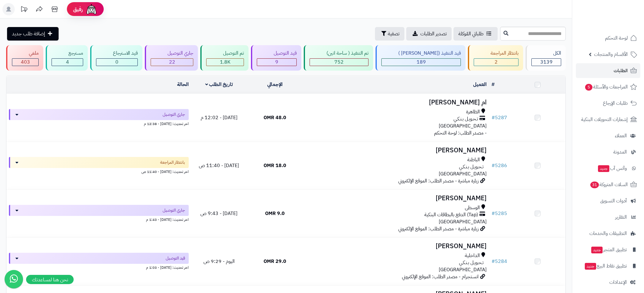 The width and height of the screenshot is (644, 293). What do you see at coordinates (473, 112) in the screenshot?
I see `span: الظاهرة` at bounding box center [473, 112].